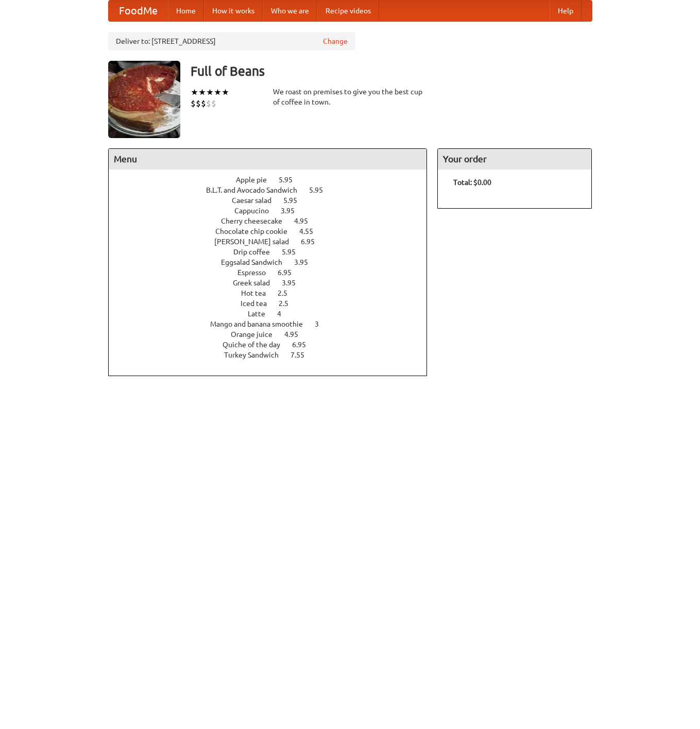 Image resolution: width=700 pixels, height=729 pixels. Describe the element at coordinates (303, 355) in the screenshot. I see `span: 7.55` at that location.